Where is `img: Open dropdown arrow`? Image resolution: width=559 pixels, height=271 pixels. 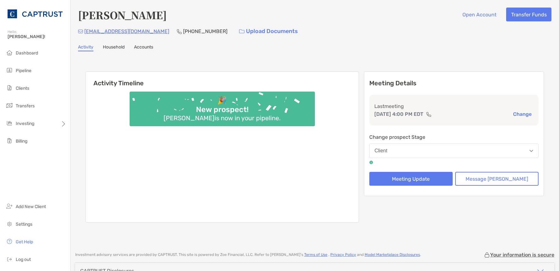 img: Open dropdown arrow is located at coordinates (532, 151).